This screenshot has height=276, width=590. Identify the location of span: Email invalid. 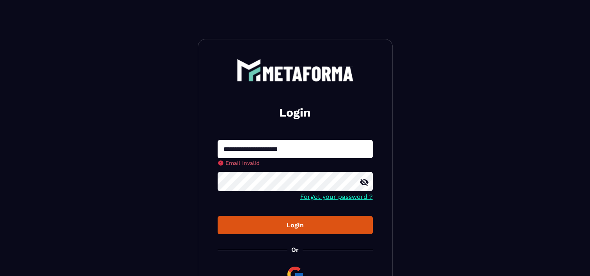
(242, 163).